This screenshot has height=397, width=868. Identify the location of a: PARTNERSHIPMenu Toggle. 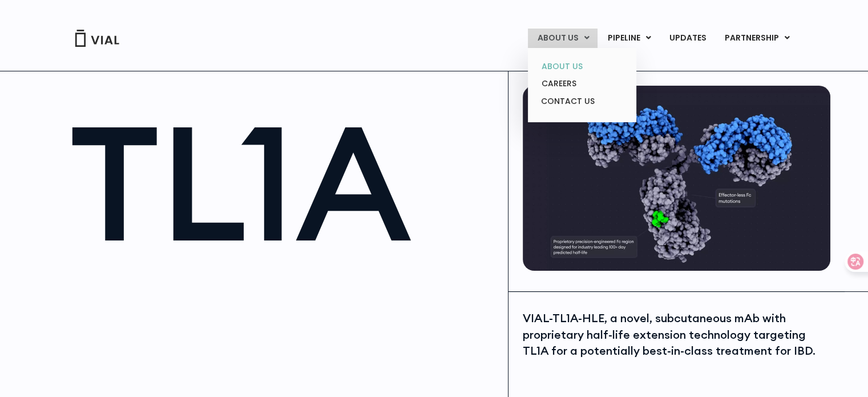
(756, 38).